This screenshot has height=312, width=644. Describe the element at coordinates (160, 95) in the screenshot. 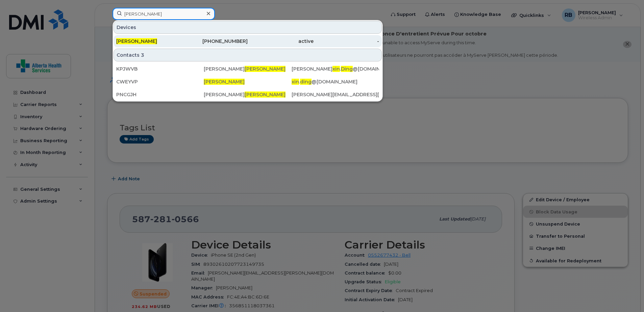

I see `div: PNCGJH` at that location.